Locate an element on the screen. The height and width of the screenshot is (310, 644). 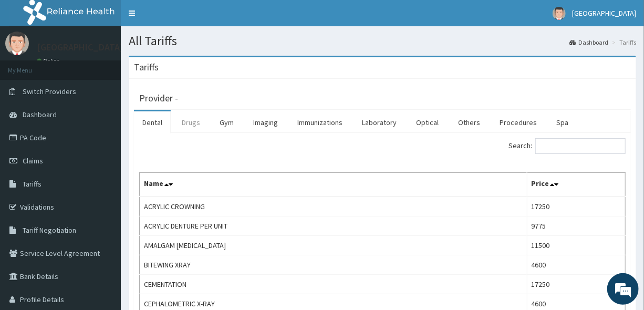
a: Gym is located at coordinates (227, 123).